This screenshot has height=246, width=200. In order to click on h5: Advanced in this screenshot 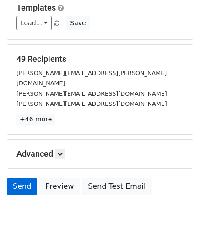, I will do `click(100, 154)`.